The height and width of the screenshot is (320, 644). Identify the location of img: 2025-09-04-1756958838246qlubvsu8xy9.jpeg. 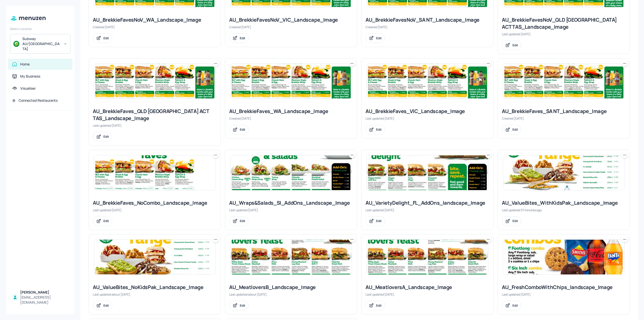
(564, 257).